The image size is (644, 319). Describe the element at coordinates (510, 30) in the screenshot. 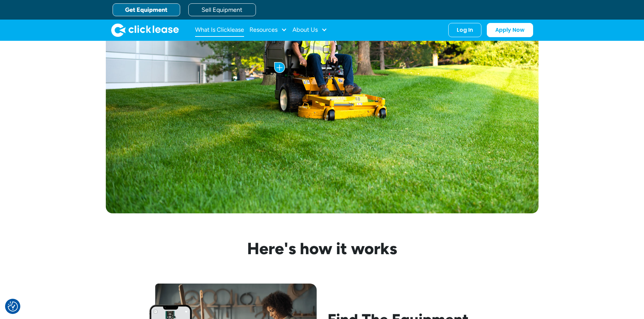

I see `a: Apply Now` at that location.